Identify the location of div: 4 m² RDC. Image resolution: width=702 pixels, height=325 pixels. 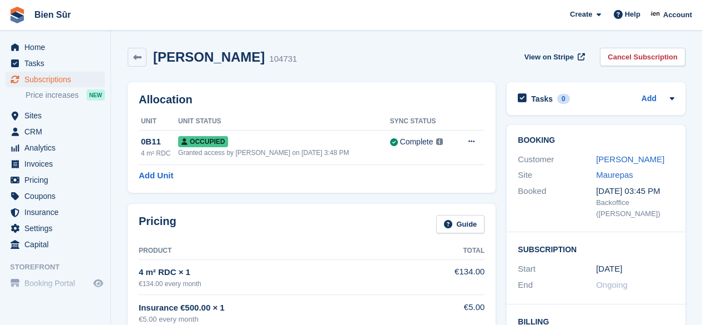
(159, 153).